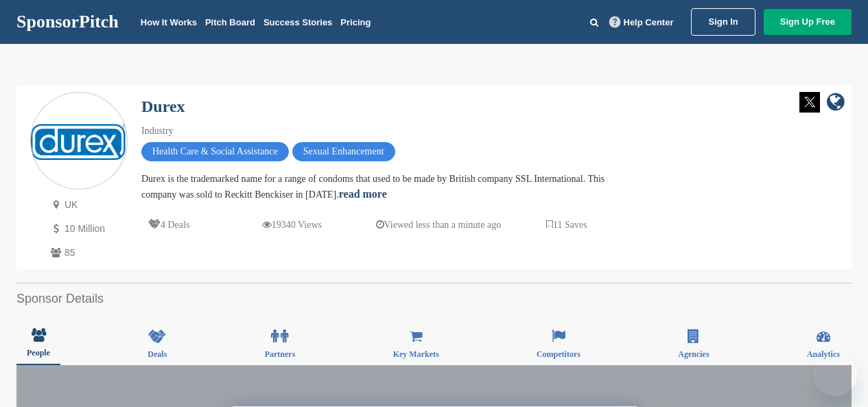 The image size is (868, 407). I want to click on a: Success Stories, so click(298, 22).